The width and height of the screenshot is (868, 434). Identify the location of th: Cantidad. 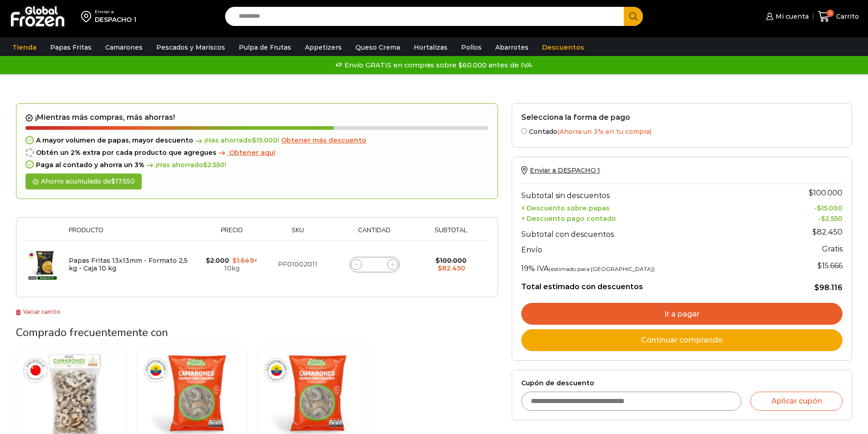
(374, 234).